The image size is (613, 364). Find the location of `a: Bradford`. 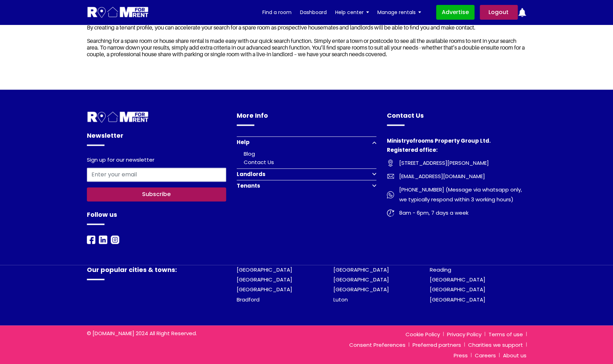

a: Bradford is located at coordinates (248, 299).